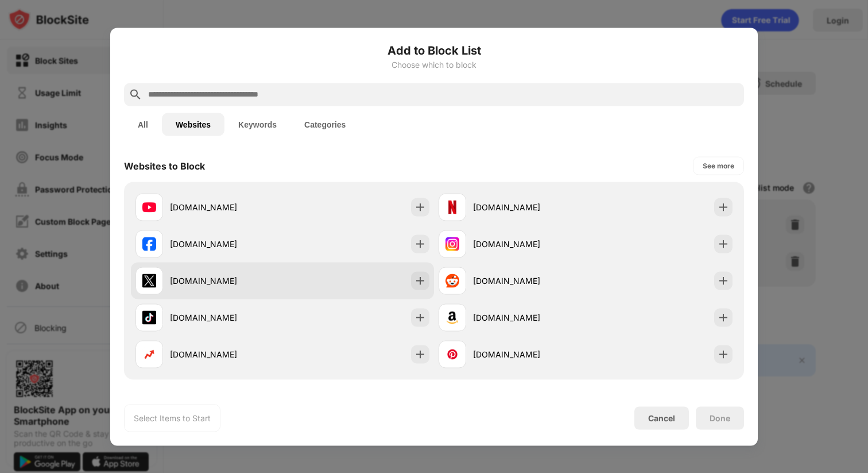  Describe the element at coordinates (258, 124) in the screenshot. I see `button: Keywords` at that location.